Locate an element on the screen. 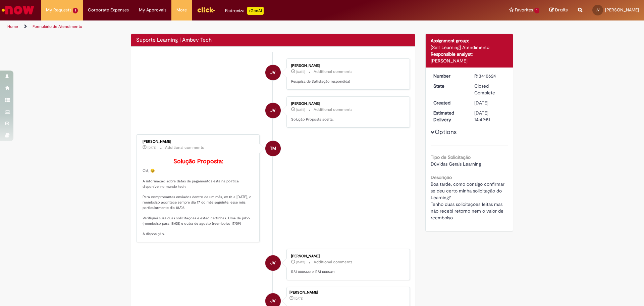 The height and width of the screenshot is (306, 644). ul: Page breadcrumbs is located at coordinates (215, 27).